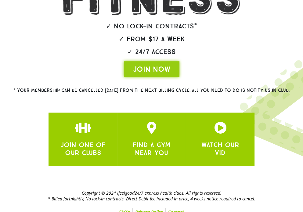  What do you see at coordinates (151, 149) in the screenshot?
I see `a: FIND A GYM NEAR YOU` at bounding box center [151, 149].